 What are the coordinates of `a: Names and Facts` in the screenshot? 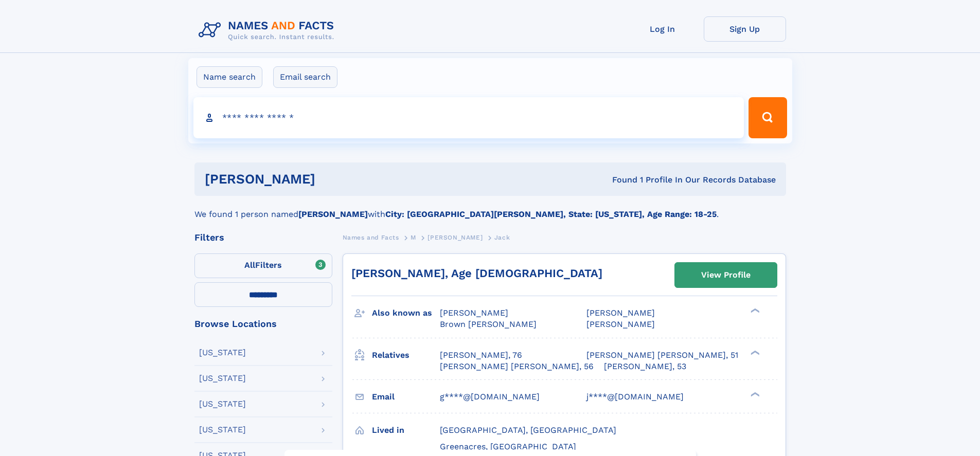 It's located at (371, 237).